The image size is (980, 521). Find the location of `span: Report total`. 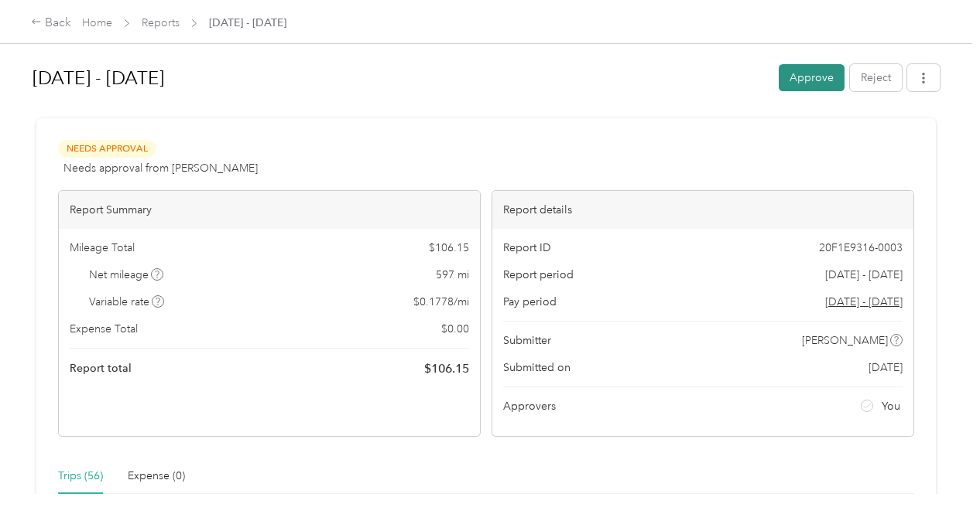

span: Report total is located at coordinates (101, 369).